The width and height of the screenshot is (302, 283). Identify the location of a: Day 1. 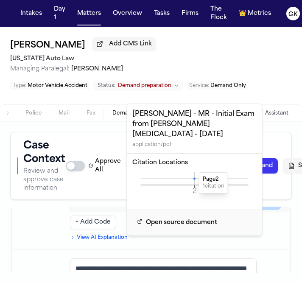
(59, 14).